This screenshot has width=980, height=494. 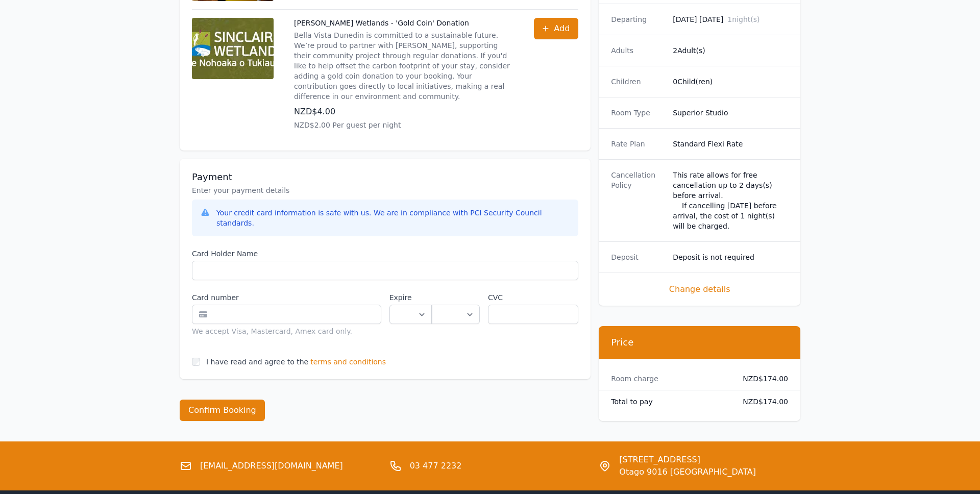 I want to click on dd: 0 Child(ren), so click(x=730, y=81).